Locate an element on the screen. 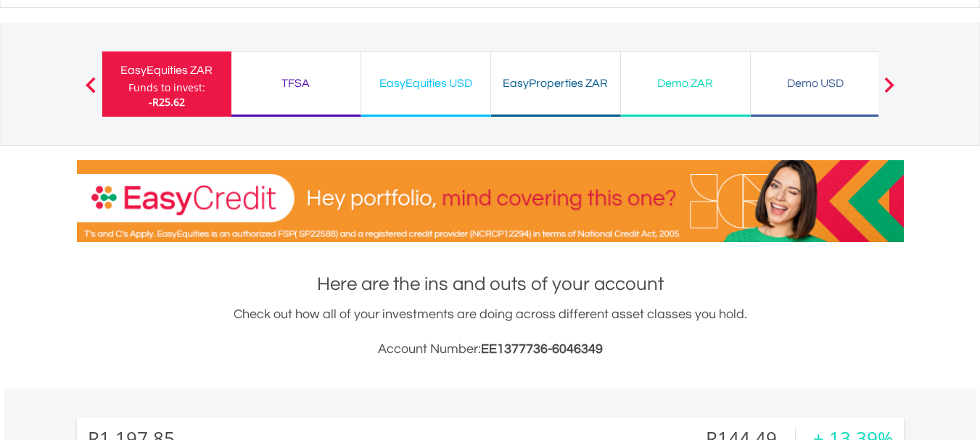 This screenshot has width=980, height=440. span: -R25.62 is located at coordinates (167, 102).